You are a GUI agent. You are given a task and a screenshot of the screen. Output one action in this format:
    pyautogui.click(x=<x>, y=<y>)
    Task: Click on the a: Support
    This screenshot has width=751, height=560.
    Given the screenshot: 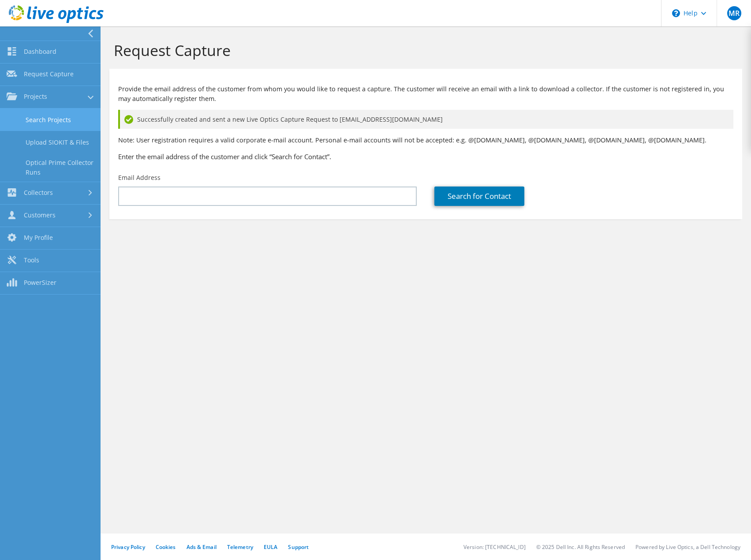 What is the action you would take?
    pyautogui.click(x=298, y=547)
    